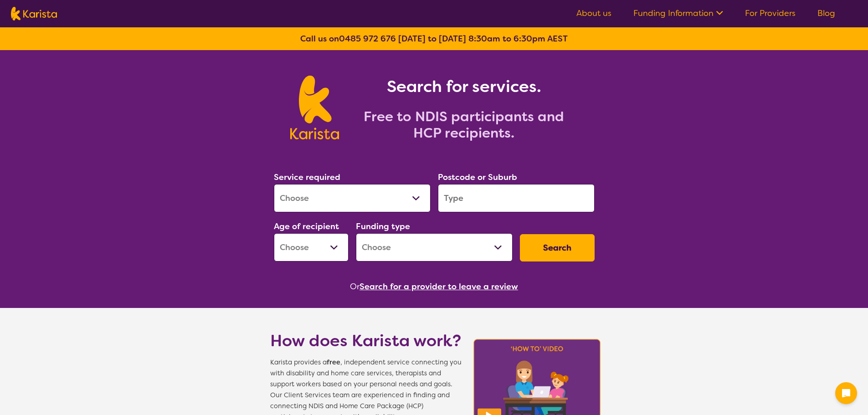 This screenshot has width=868, height=415. I want to click on button: Search, so click(557, 248).